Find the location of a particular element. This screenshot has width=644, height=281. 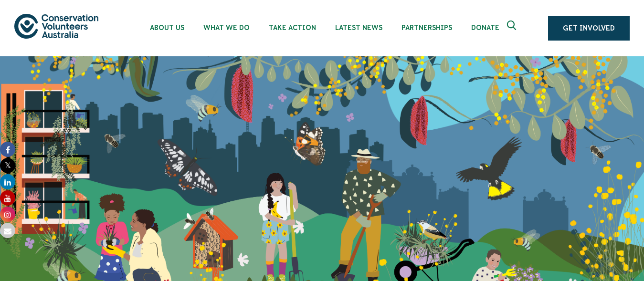

span: What We Do is located at coordinates (227, 28).